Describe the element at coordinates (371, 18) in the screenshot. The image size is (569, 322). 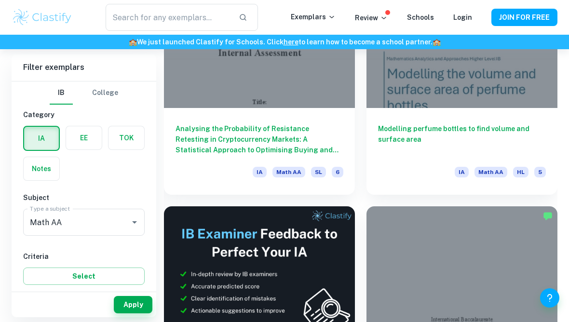
I see `p: Review` at that location.